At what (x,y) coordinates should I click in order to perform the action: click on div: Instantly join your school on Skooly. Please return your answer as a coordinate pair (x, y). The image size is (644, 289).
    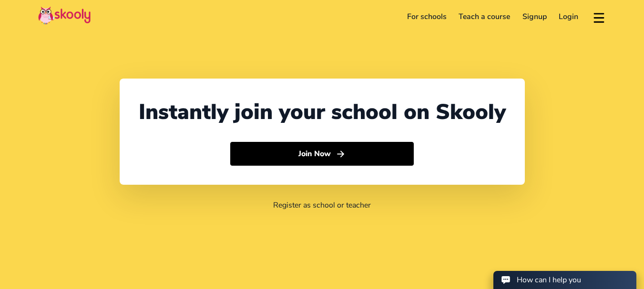
    Looking at the image, I should click on (322, 112).